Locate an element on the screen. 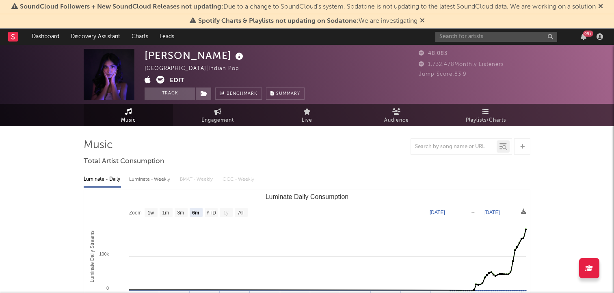 The height and width of the screenshot is (293, 614). a: Dashboard is located at coordinates (46, 37).